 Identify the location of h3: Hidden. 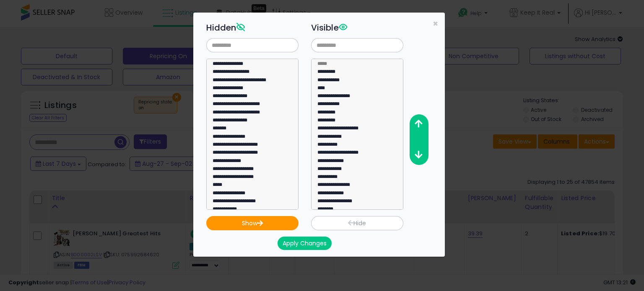
(253, 28).